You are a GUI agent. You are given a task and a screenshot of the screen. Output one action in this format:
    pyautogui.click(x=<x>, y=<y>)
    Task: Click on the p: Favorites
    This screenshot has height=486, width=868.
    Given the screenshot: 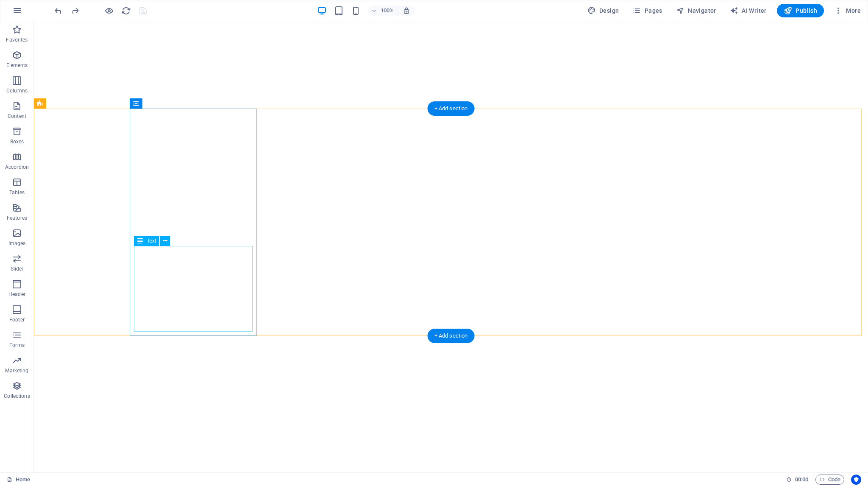 What is the action you would take?
    pyautogui.click(x=16, y=40)
    